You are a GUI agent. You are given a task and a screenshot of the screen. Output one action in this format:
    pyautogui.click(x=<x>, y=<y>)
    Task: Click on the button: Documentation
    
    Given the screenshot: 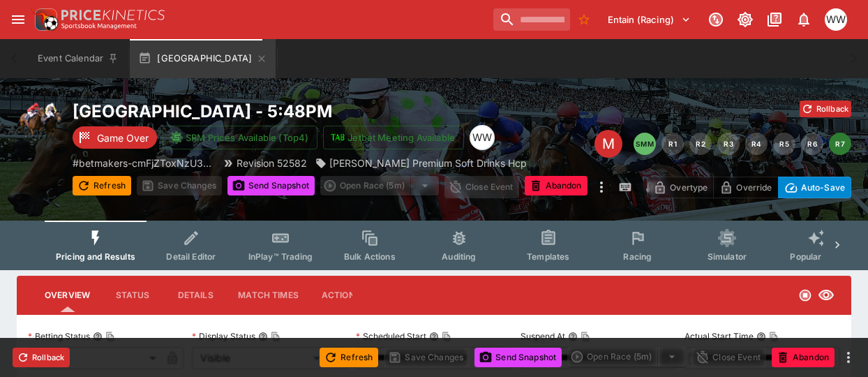 What is the action you would take?
    pyautogui.click(x=775, y=20)
    